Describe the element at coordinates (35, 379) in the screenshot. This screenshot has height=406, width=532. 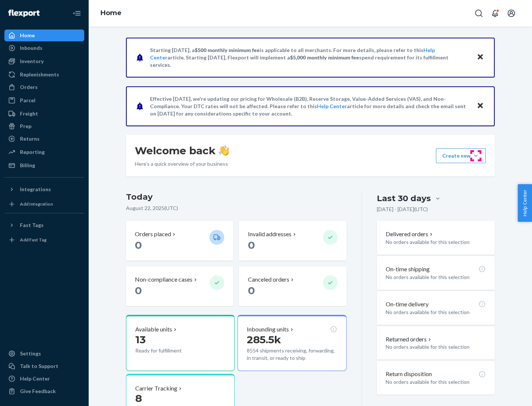
I see `div: Help Center` at that location.